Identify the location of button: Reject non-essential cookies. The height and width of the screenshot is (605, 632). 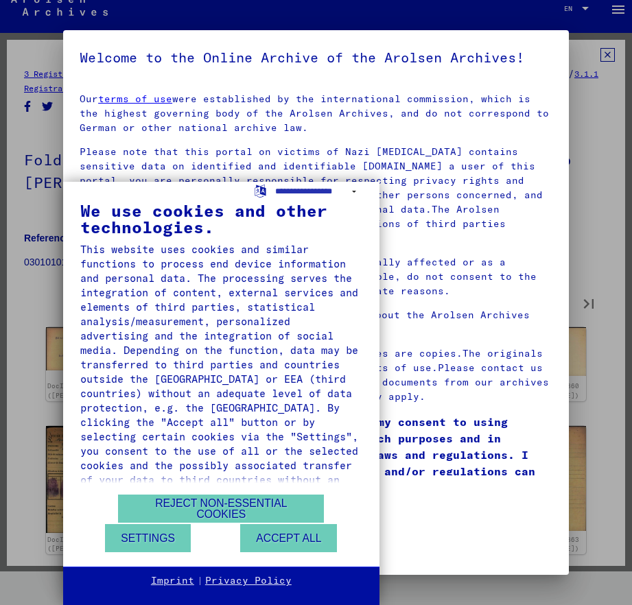
(221, 508).